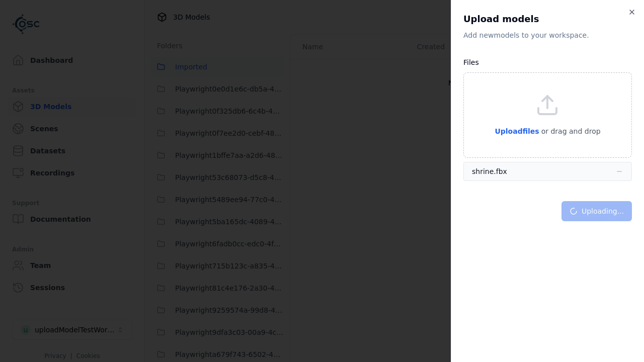 The width and height of the screenshot is (644, 362). What do you see at coordinates (489, 172) in the screenshot?
I see `div: shrine.fbx` at bounding box center [489, 172].